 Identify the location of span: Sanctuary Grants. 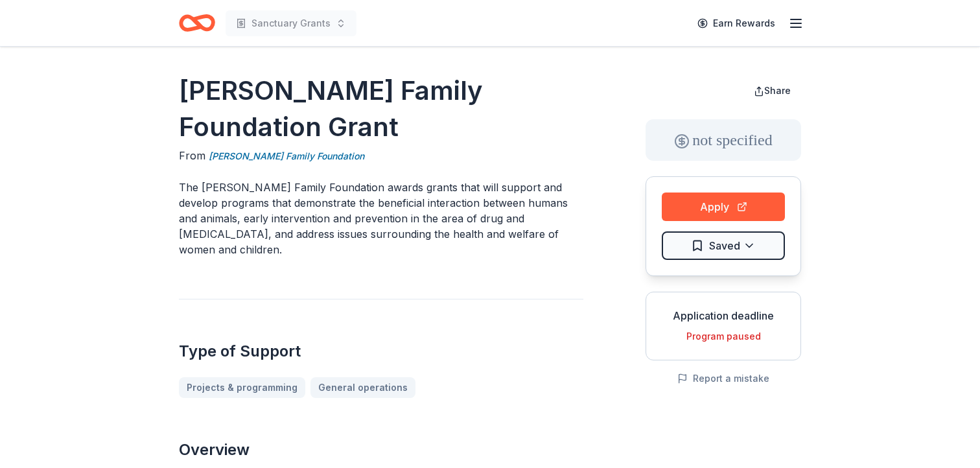
(291, 23).